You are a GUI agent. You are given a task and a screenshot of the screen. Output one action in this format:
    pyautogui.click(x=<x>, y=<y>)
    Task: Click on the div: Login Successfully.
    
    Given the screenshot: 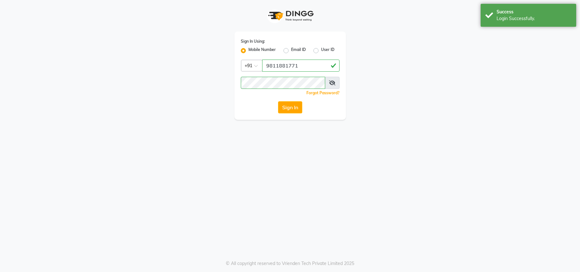 What is the action you would take?
    pyautogui.click(x=534, y=18)
    